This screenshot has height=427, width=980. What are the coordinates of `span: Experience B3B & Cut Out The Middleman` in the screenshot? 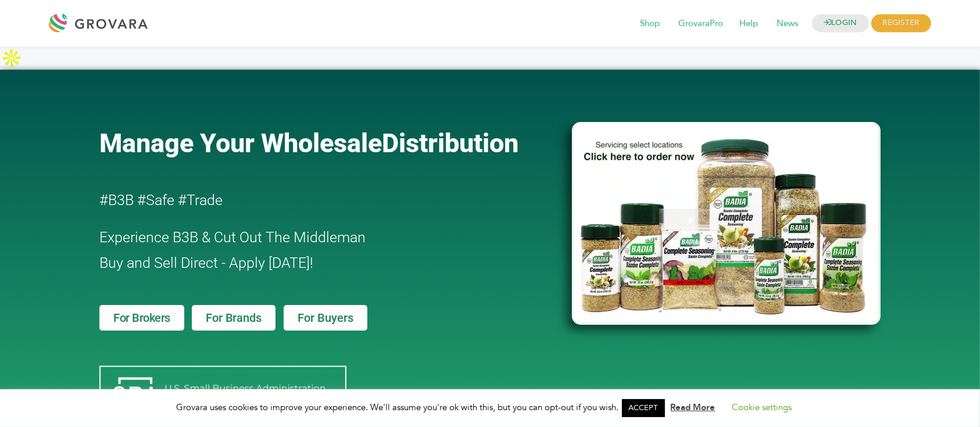 It's located at (233, 237).